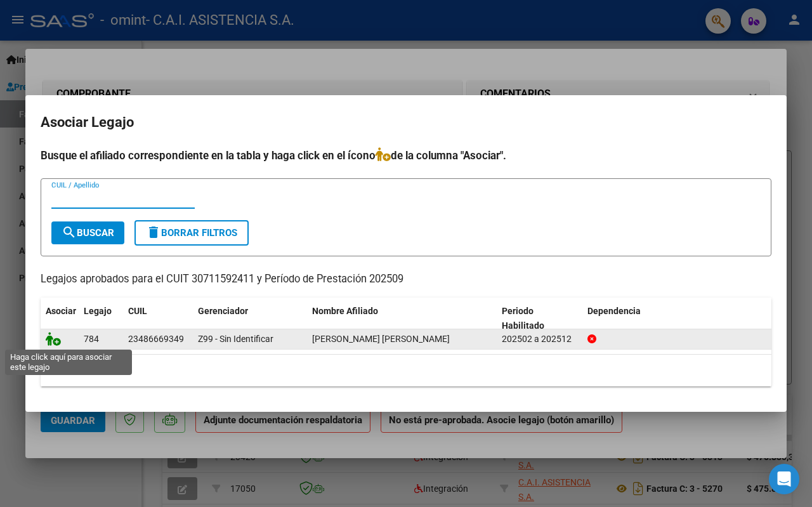 This screenshot has height=507, width=812. What do you see at coordinates (60, 318) in the screenshot?
I see `datatable-header-cell: Asociar` at bounding box center [60, 318].